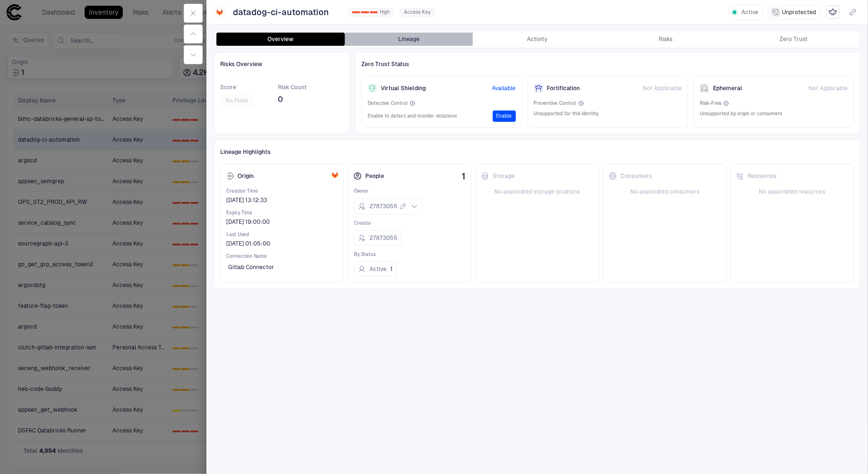 The width and height of the screenshot is (868, 474). What do you see at coordinates (537, 39) in the screenshot?
I see `button: Activity` at bounding box center [537, 39].